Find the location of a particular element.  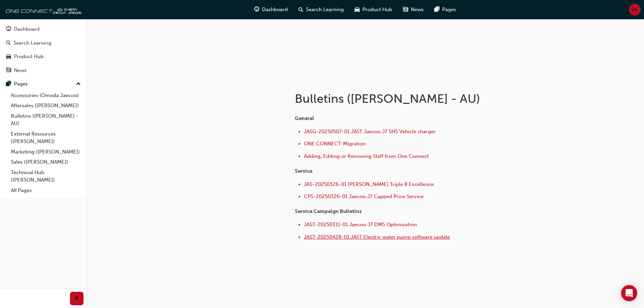

span: Search Learning is located at coordinates (325, 10).